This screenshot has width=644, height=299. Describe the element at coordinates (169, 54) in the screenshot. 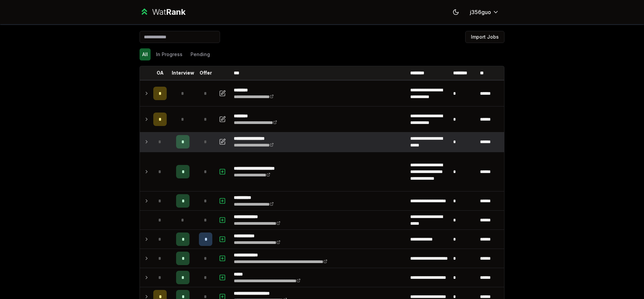

I see `button: In Progress` at that location.